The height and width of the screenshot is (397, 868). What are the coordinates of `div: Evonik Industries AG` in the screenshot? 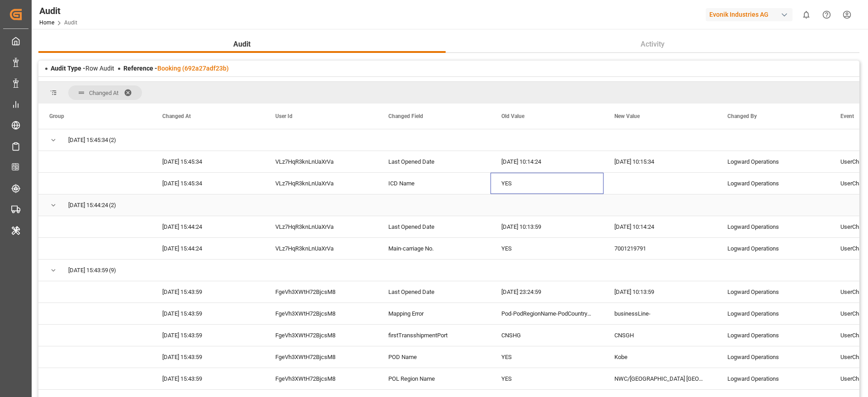 It's located at (749, 14).